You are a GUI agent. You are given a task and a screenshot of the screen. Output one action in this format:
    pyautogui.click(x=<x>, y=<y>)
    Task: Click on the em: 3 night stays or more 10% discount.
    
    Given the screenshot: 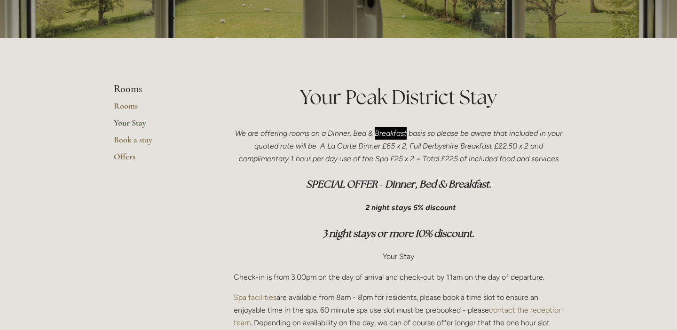 What is the action you would take?
    pyautogui.click(x=398, y=233)
    